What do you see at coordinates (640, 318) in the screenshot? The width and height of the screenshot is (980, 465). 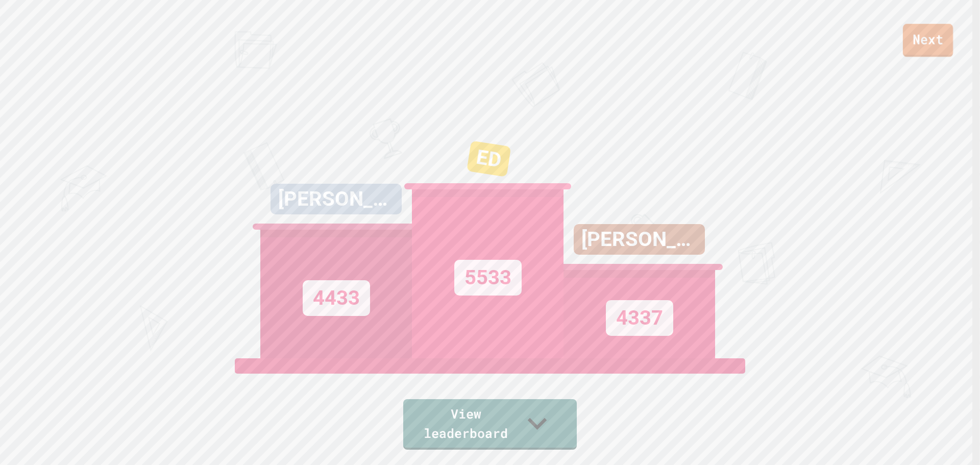 I see `div: 4337` at bounding box center [640, 318].